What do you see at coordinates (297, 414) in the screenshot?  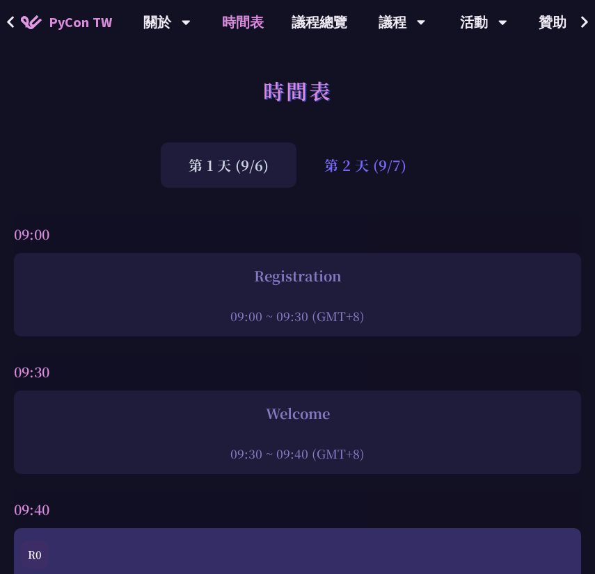 I see `div: Welcome` at bounding box center [297, 414].